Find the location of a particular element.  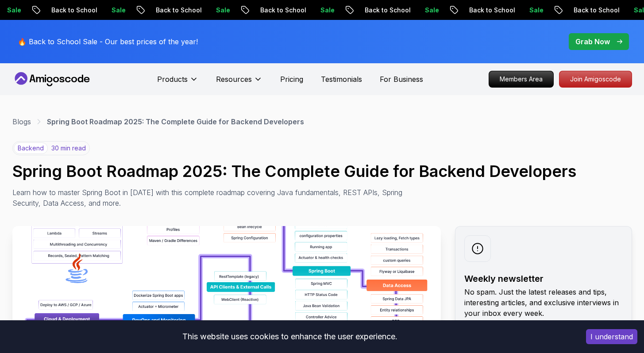

a: Join Amigoscode is located at coordinates (596, 79).